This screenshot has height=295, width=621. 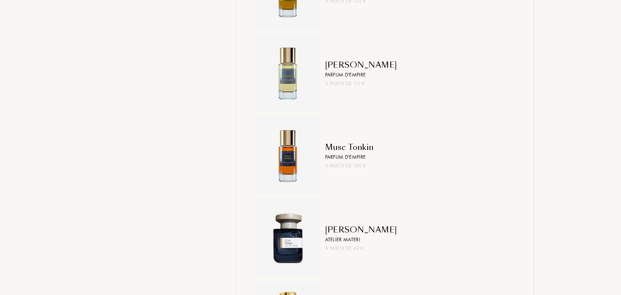 I want to click on div: À partir de 49 €, so click(x=361, y=248).